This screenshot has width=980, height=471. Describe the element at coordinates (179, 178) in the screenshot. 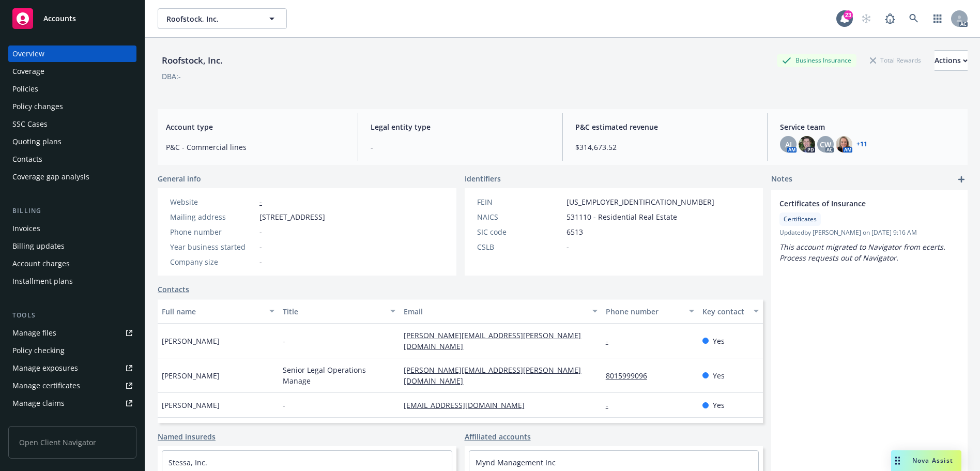

I see `span: General info` at that location.